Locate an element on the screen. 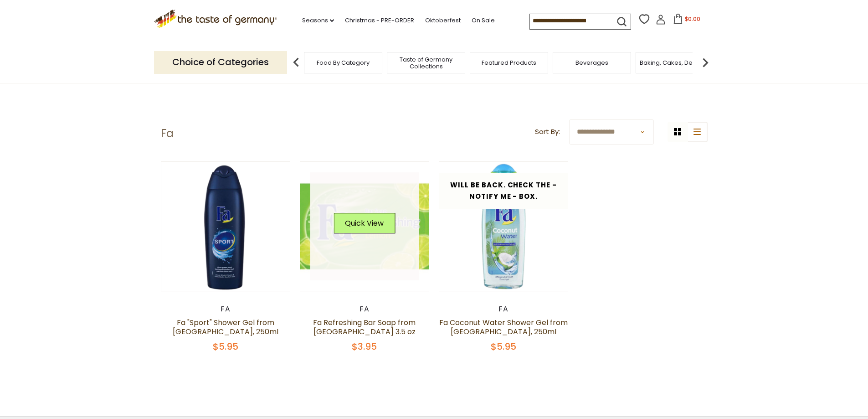 The height and width of the screenshot is (419, 868). a: Baking, Cakes, Desserts is located at coordinates (675, 62).